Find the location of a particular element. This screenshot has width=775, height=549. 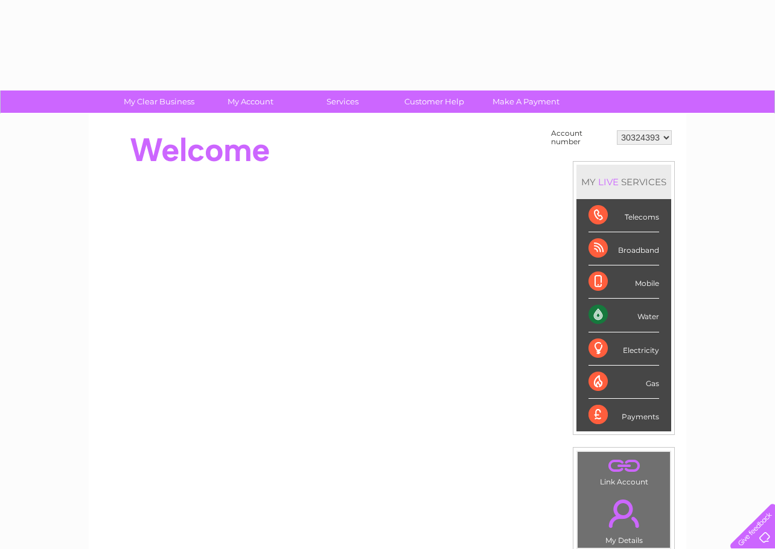

div: Telecoms is located at coordinates (623, 215).